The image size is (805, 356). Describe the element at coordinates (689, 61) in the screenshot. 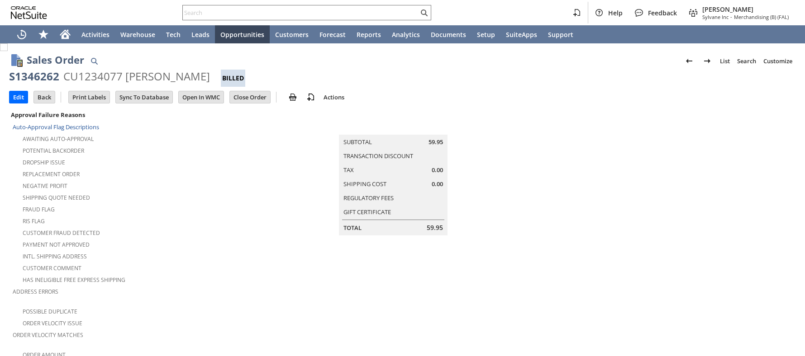

I see `img: Previous` at that location.